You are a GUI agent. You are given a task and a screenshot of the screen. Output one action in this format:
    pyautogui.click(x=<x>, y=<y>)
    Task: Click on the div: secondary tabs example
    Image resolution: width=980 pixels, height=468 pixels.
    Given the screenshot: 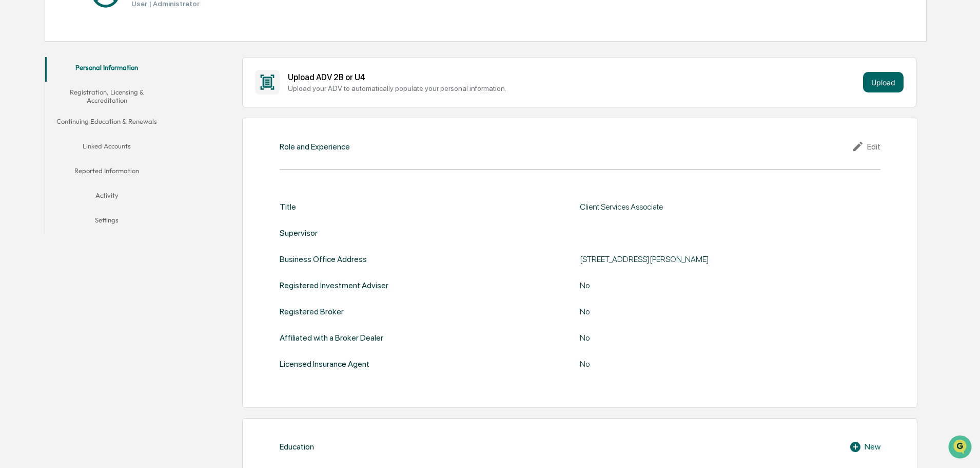 What is the action you would take?
    pyautogui.click(x=106, y=146)
    